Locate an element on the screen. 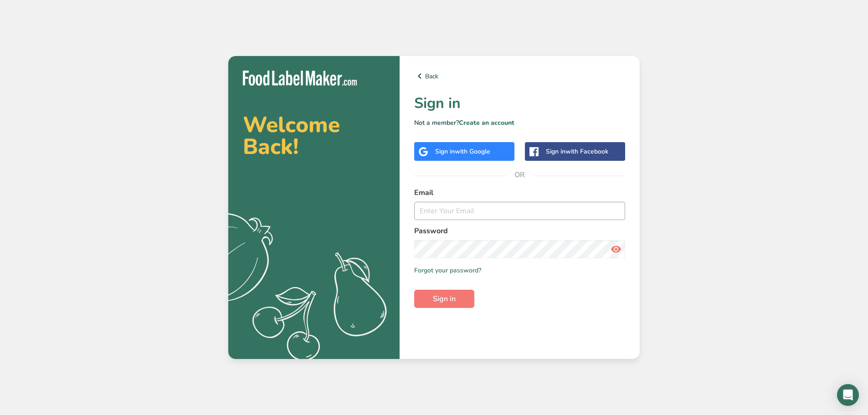  a: Back is located at coordinates (519, 76).